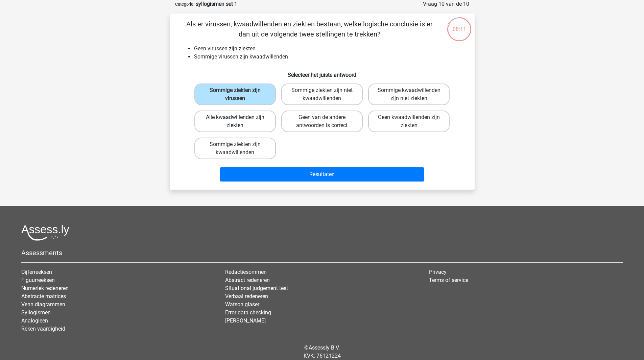 This screenshot has height=360, width=644. Describe the element at coordinates (242, 304) in the screenshot. I see `a: Watson glaser` at that location.